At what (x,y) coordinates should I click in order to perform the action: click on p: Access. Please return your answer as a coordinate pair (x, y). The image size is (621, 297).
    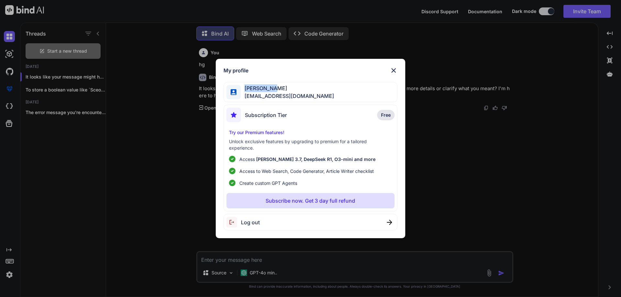
    Looking at the image, I should click on (307, 159).